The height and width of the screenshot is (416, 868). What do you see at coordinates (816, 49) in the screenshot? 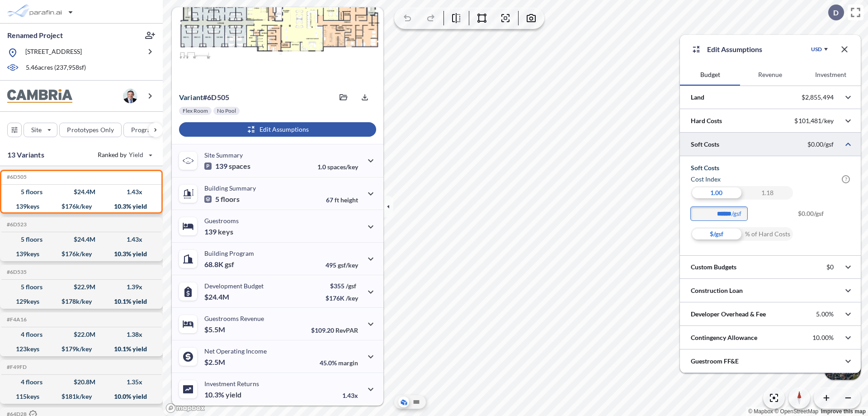
I see `div: USD` at bounding box center [816, 49].